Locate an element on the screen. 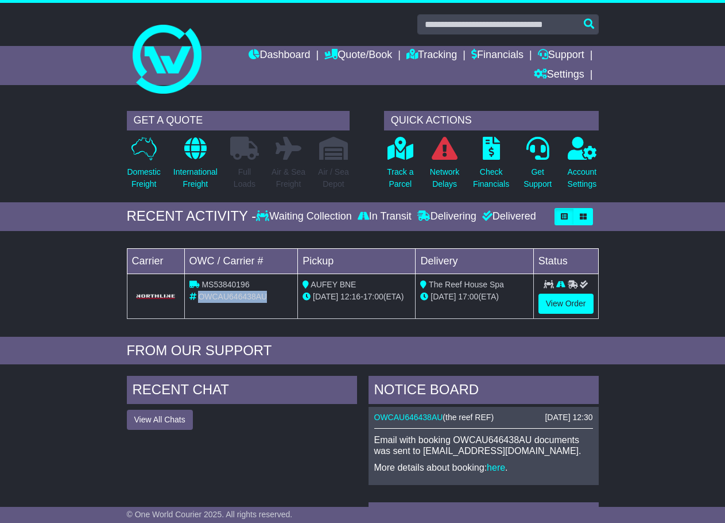 The image size is (725, 523). p: Network Delays is located at coordinates (444, 178).